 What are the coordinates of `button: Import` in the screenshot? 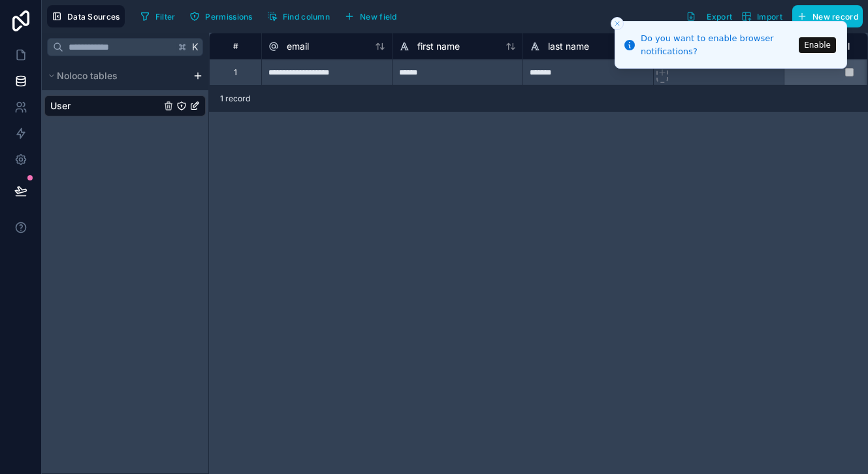 It's located at (762, 17).